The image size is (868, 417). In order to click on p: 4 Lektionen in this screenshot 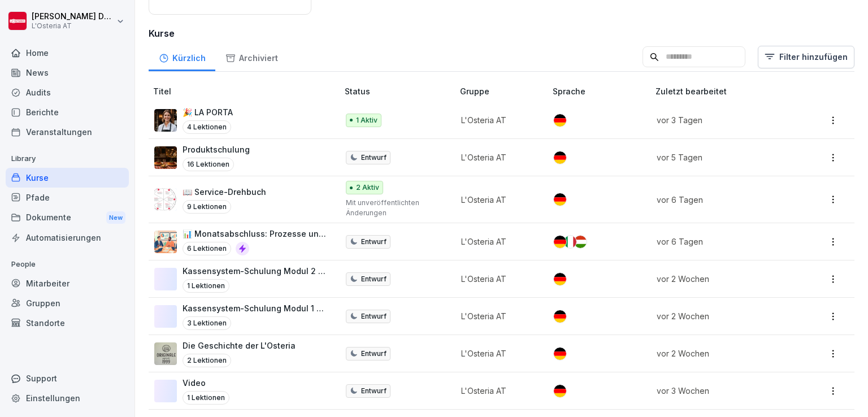, I will do `click(207, 127)`.